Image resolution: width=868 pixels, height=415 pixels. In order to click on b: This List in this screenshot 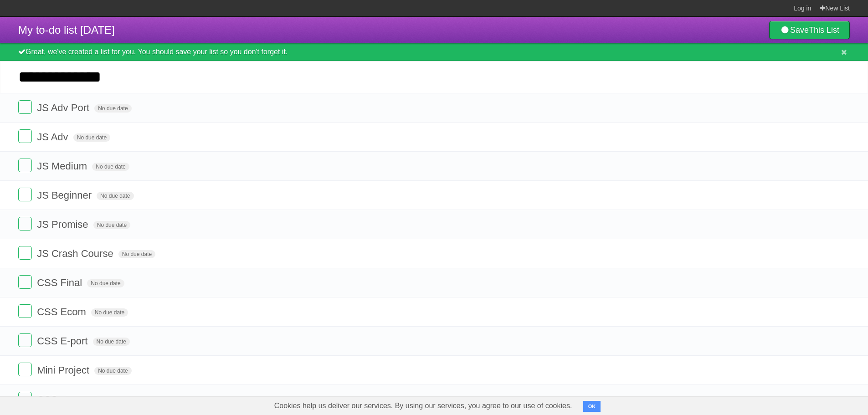, I will do `click(824, 30)`.